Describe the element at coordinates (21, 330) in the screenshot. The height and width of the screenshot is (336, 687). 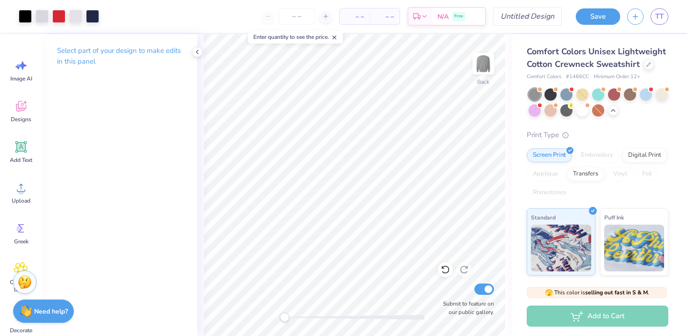
I see `span: Decorate` at that location.